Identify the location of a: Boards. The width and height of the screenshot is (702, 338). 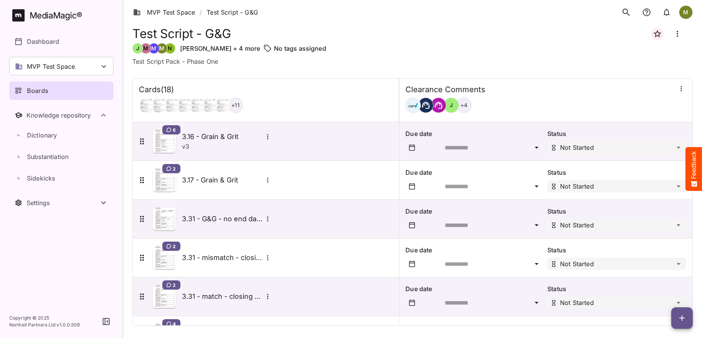
(61, 91).